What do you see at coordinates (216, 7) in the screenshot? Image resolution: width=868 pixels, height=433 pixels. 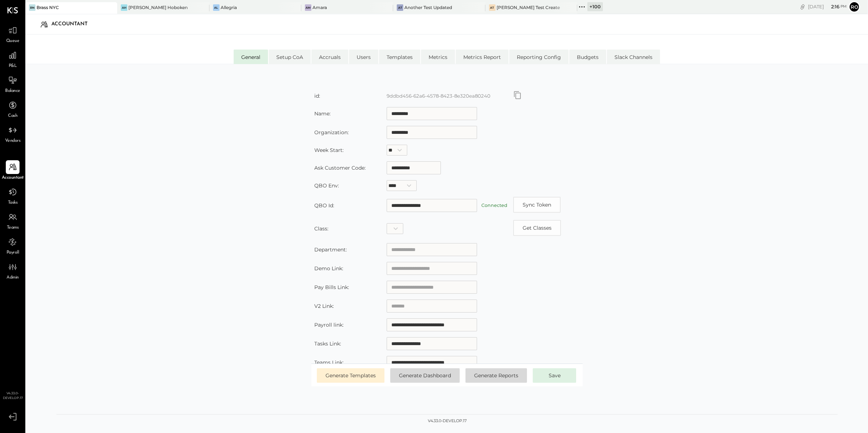 I see `div: Al` at bounding box center [216, 7].